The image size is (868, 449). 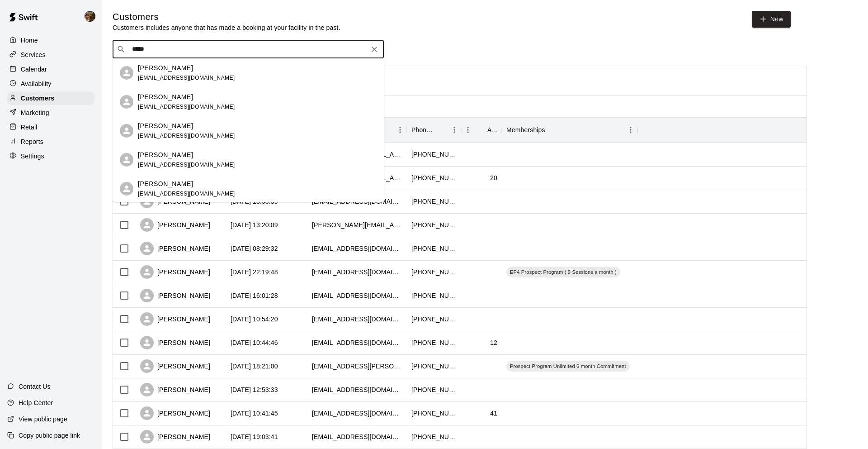 What do you see at coordinates (33, 55) in the screenshot?
I see `p: Services` at bounding box center [33, 55].